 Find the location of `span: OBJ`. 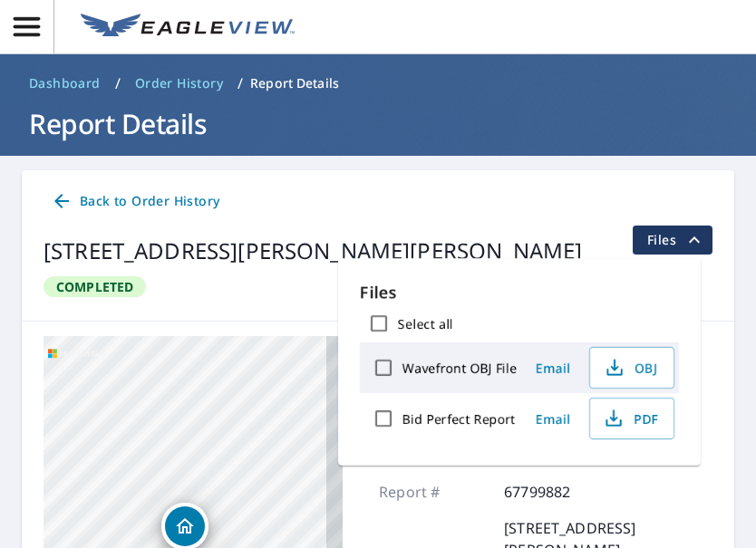

span: OBJ is located at coordinates (630, 368).